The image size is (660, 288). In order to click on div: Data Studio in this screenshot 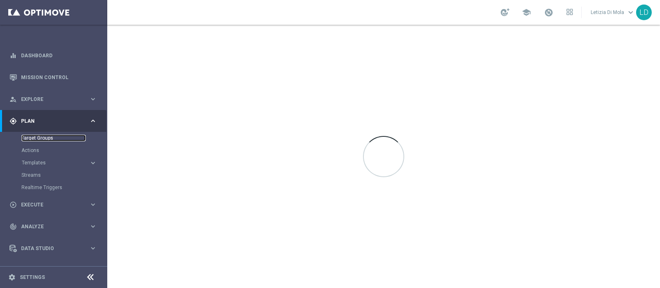, I will do `click(49, 249)`.